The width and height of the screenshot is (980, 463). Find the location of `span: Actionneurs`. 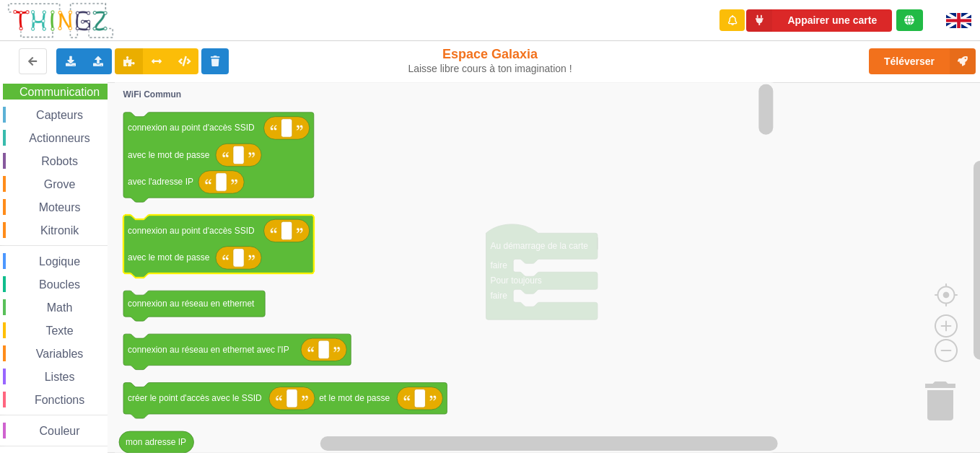

span: Actionneurs is located at coordinates (60, 138).